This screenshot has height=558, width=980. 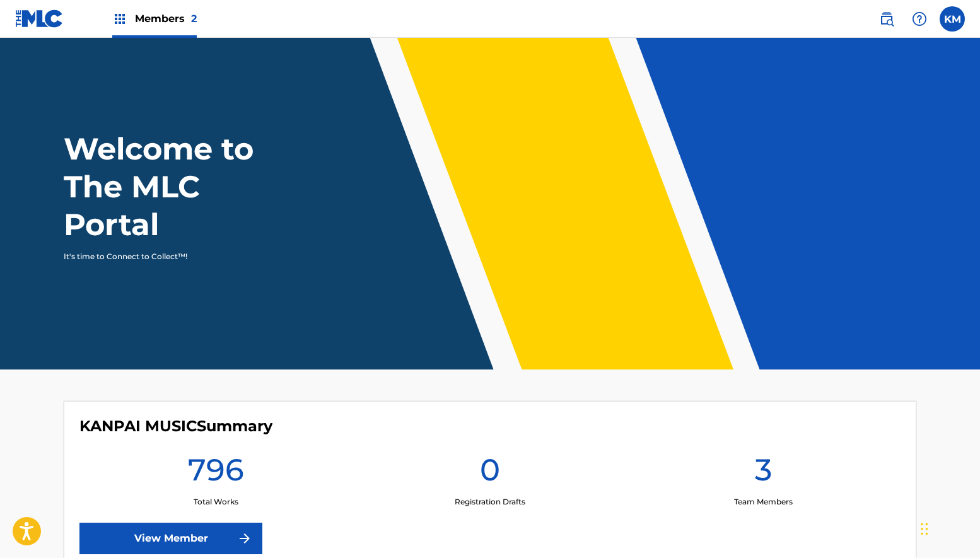 I want to click on img: search, so click(x=886, y=19).